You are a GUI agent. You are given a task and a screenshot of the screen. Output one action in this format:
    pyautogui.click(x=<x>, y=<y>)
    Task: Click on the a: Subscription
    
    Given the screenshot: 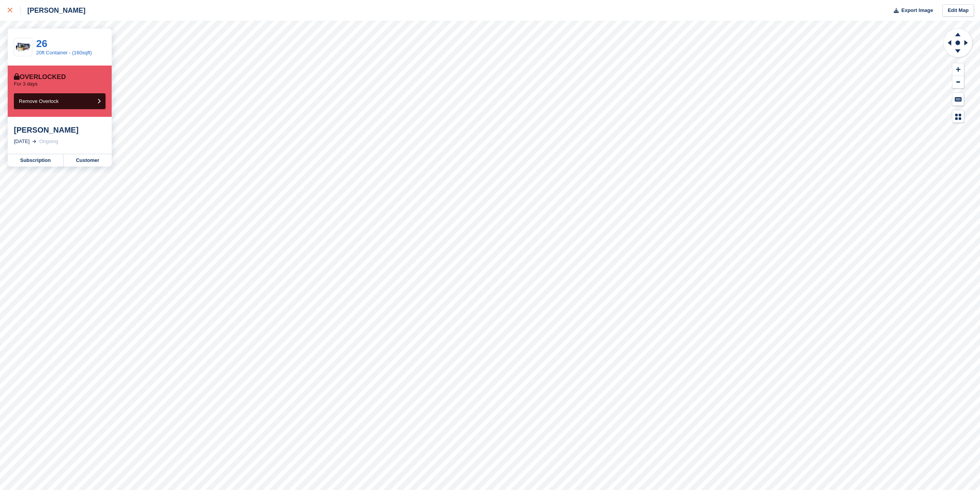 What is the action you would take?
    pyautogui.click(x=35, y=161)
    